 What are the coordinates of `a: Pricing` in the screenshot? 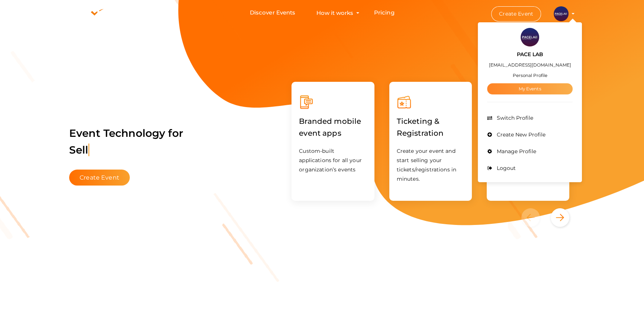 It's located at (384, 13).